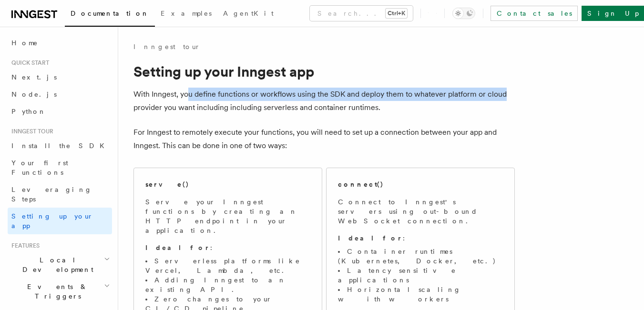 The height and width of the screenshot is (310, 644). What do you see at coordinates (248, 13) in the screenshot?
I see `span: AgentKit` at bounding box center [248, 13].